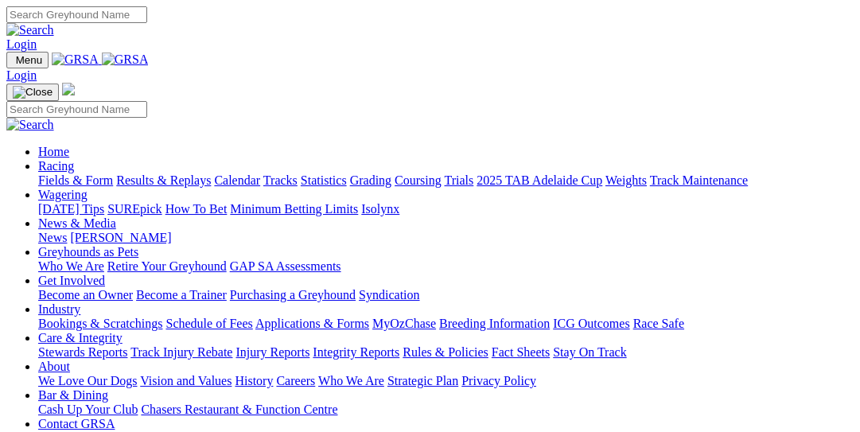  Describe the element at coordinates (181, 294) in the screenshot. I see `a: Become a Trainer` at that location.